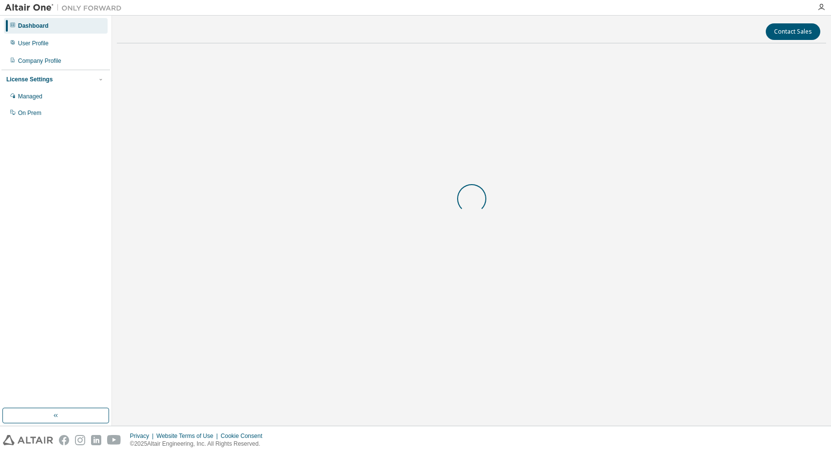 This screenshot has height=454, width=831. What do you see at coordinates (28, 440) in the screenshot?
I see `img: altair_logo.svg` at bounding box center [28, 440].